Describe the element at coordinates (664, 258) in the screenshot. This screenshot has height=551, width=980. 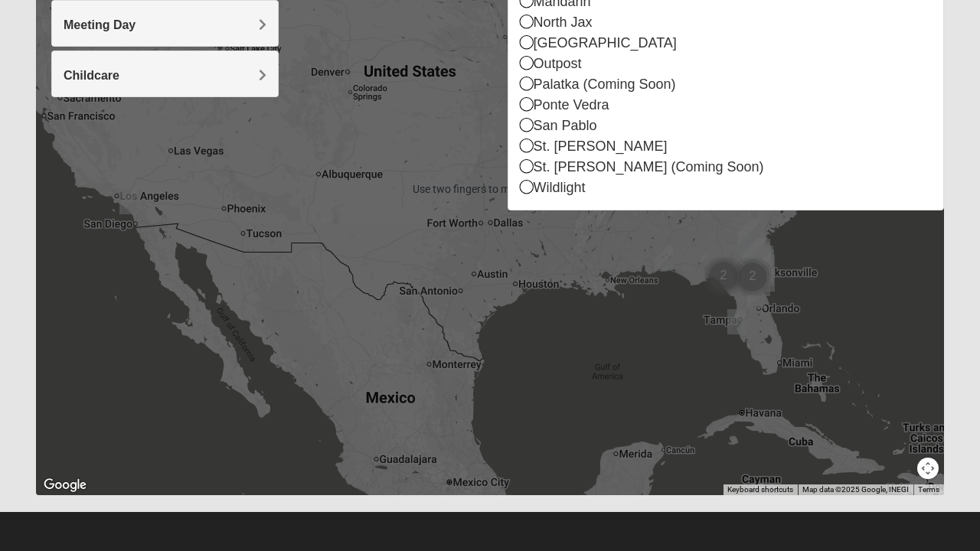
I see `div: Online Mixed Asher 32547` at that location.